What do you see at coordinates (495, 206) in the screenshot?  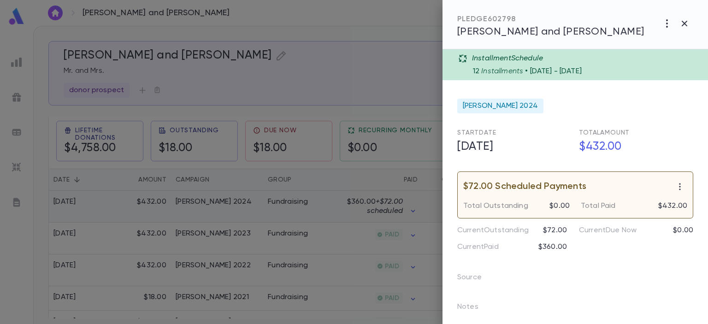 I see `p: Total Outstanding` at bounding box center [495, 206].